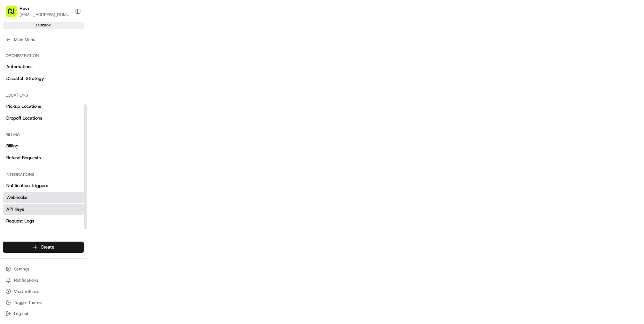 Image resolution: width=644 pixels, height=324 pixels. Describe the element at coordinates (34, 104) in the screenshot. I see `span: Knowledge Base` at that location.